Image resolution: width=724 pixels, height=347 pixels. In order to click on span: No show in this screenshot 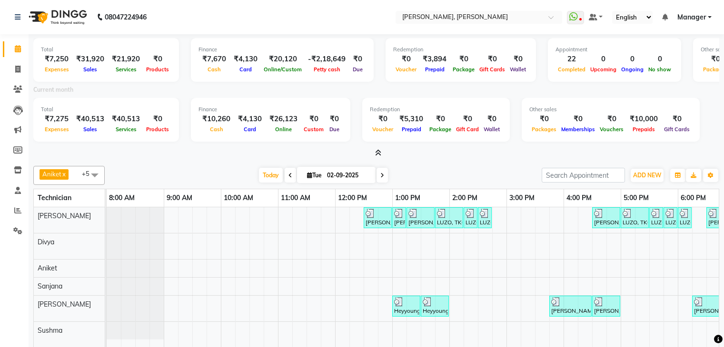, I will do `click(660, 69)`.